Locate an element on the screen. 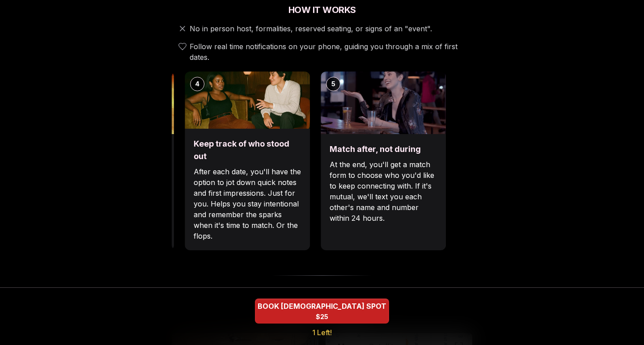 This screenshot has height=345, width=644. button: BOOK BISEXUAL SPOT - 1 Left! is located at coordinates (322, 311).